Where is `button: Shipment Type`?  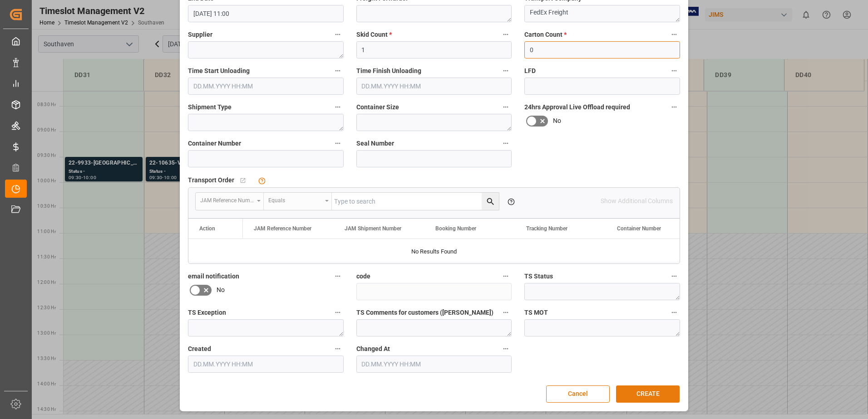
button: Shipment Type is located at coordinates (338, 107).